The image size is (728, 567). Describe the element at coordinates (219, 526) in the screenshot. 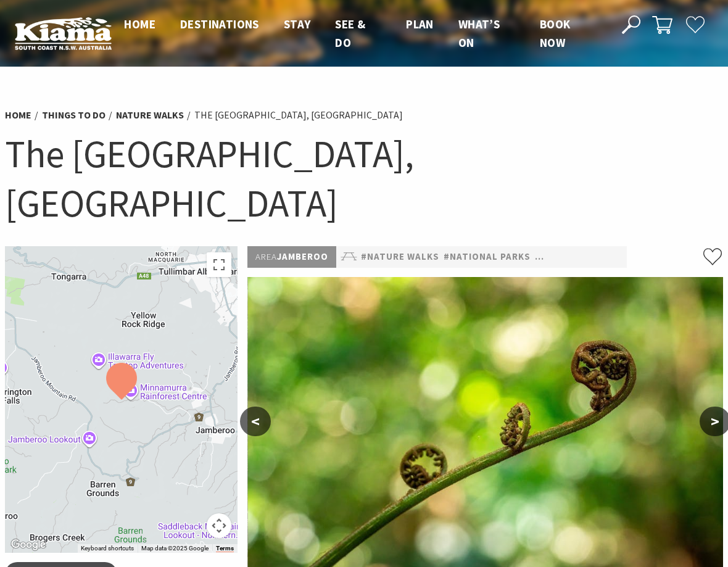

I see `button: Map camera controls` at that location.